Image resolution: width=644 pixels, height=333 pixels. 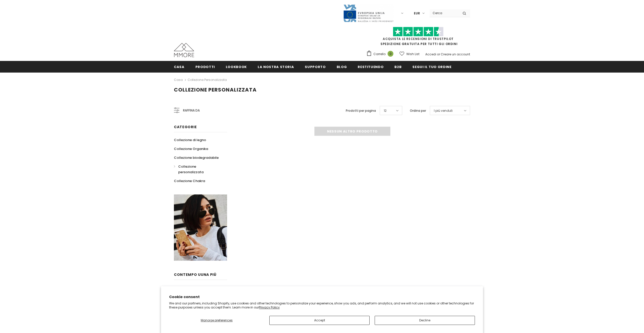 What do you see at coordinates (196, 158) in the screenshot?
I see `a: Collezione biodegradabile` at bounding box center [196, 158].